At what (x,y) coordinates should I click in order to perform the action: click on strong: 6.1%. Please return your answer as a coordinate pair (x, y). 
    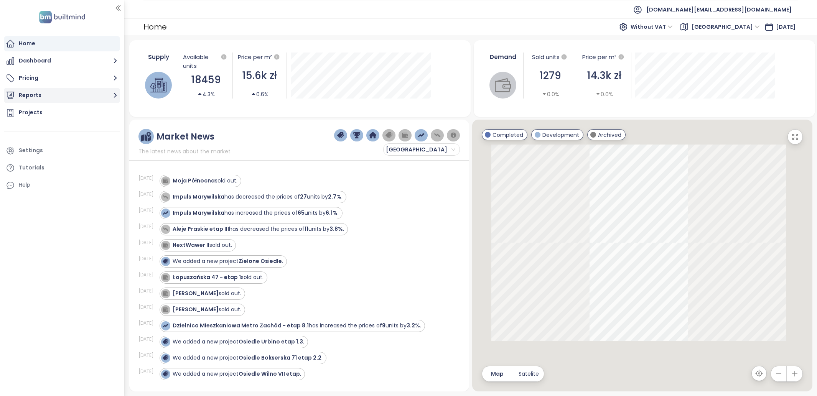
    Looking at the image, I should click on (331, 213).